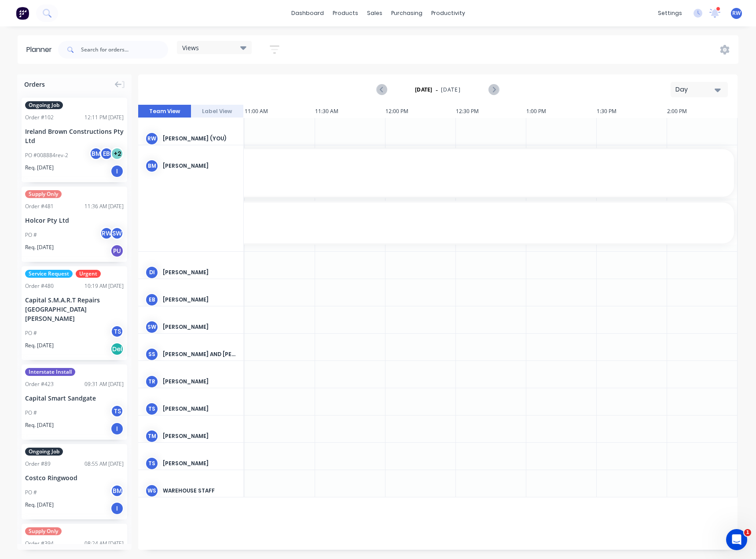 The height and width of the screenshot is (559, 756). What do you see at coordinates (493, 89) in the screenshot?
I see `button: Next page` at bounding box center [493, 89].